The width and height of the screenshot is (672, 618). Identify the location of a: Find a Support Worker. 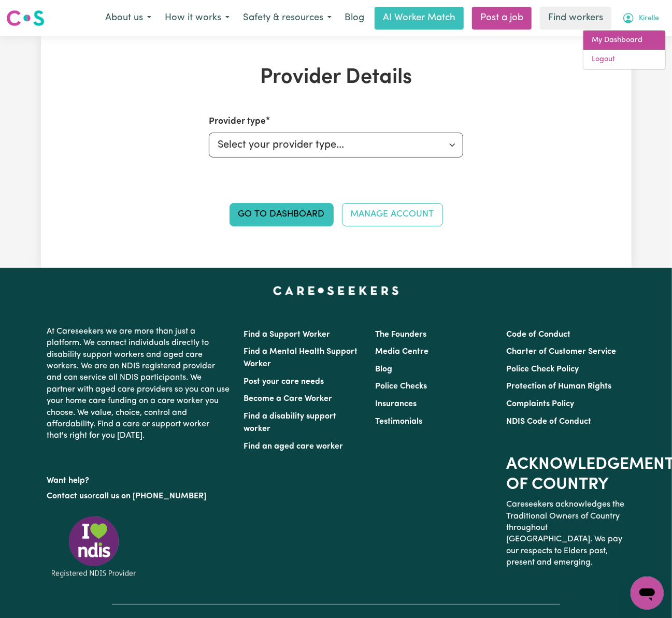
(287, 335).